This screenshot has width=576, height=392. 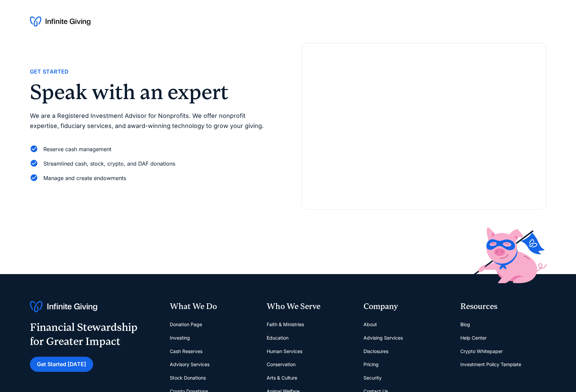 I want to click on a: Investment Policy Template, so click(x=491, y=365).